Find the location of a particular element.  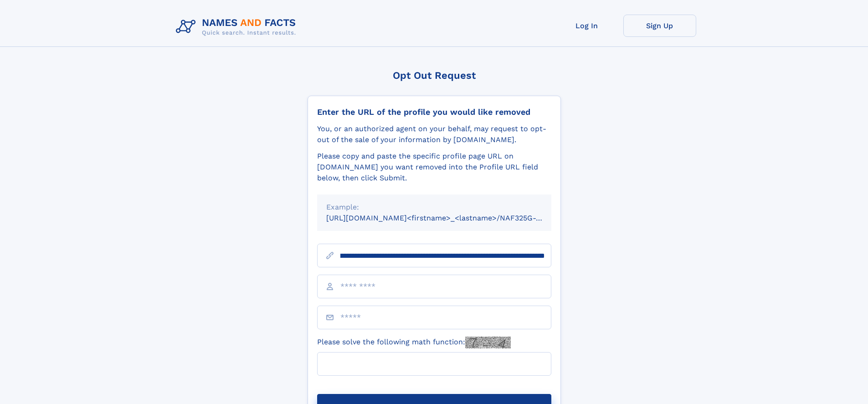

img: Logo Names and Facts is located at coordinates (238, 27).